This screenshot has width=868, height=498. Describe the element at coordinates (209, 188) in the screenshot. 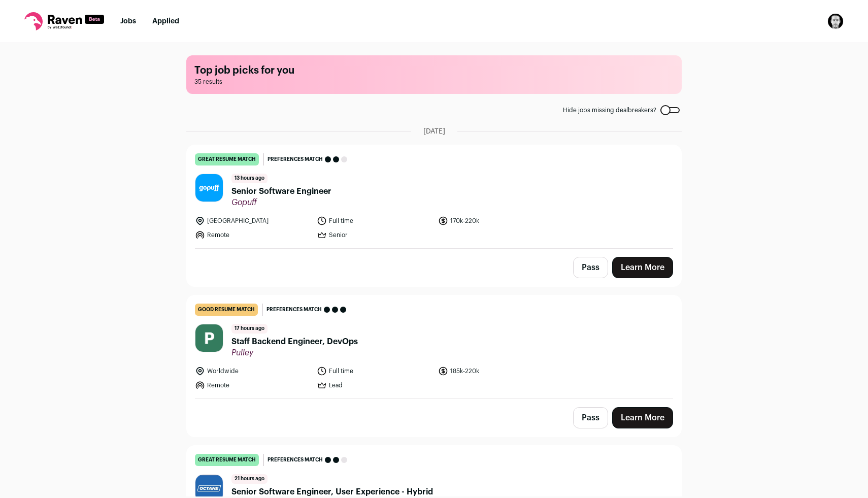

I see `img: d9497305bb107017d35031a9c6071c51ae5b8f35a08ec6bcc06be937d5326181.jpg` at that location.